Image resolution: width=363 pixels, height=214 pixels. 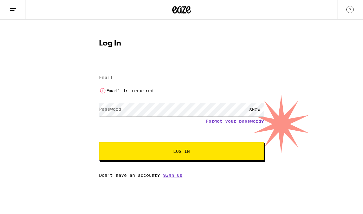 I want to click on a: Forgot your password?, so click(x=235, y=121).